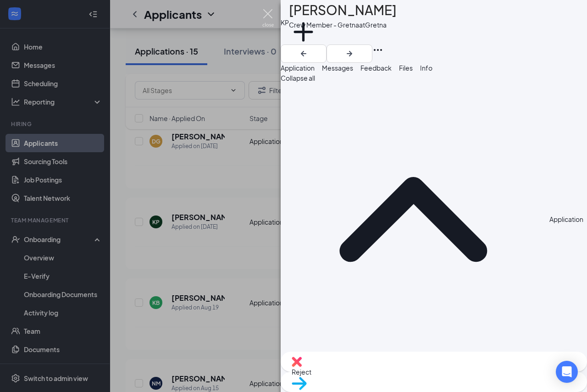 This screenshot has width=587, height=392. What do you see at coordinates (350, 54) in the screenshot?
I see `svg: ArrowRight` at bounding box center [350, 54].